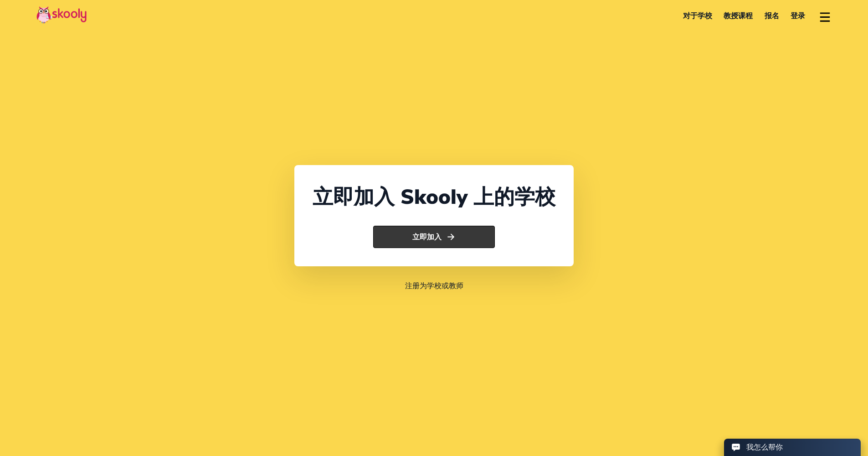 The height and width of the screenshot is (456, 868). Describe the element at coordinates (772, 16) in the screenshot. I see `a: 报名` at that location.